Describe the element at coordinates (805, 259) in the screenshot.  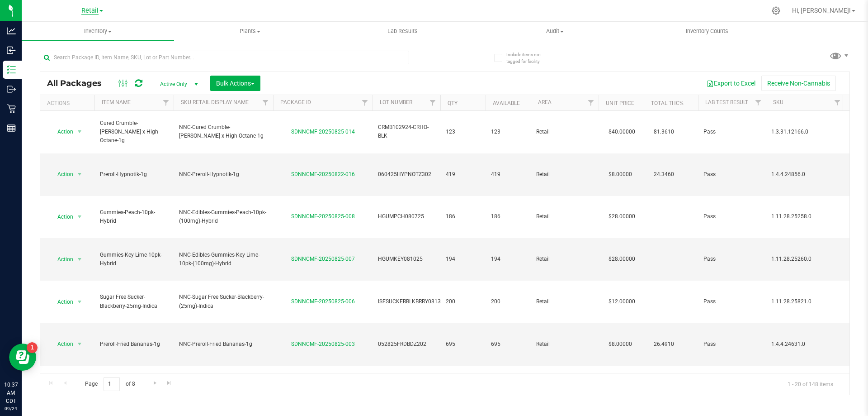
I see `span: 1.11.28.25260.0` at that location.